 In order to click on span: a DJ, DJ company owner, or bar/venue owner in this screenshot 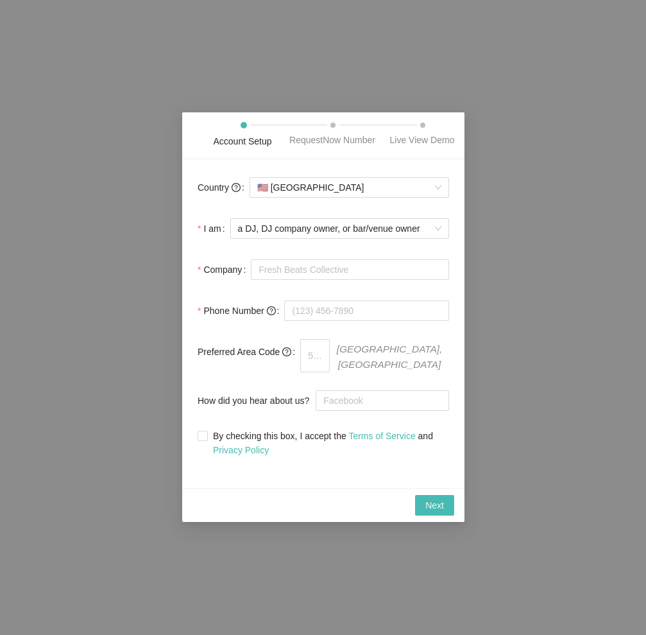, I will do `click(339, 228)`.